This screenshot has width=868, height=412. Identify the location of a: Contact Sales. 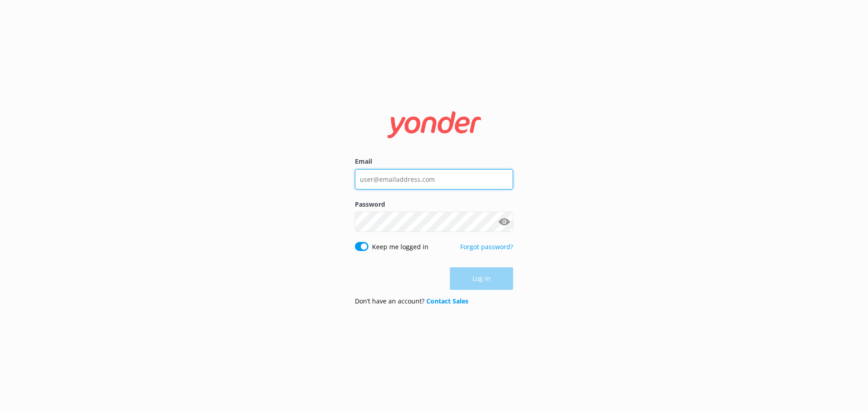
(447, 301).